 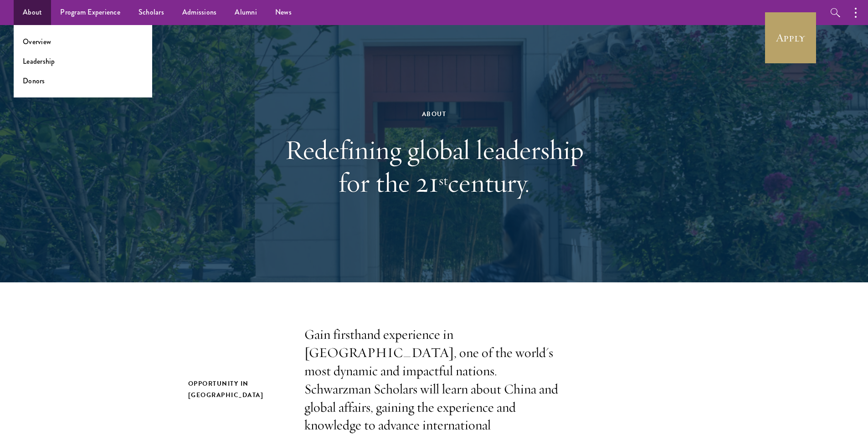 What do you see at coordinates (434, 166) in the screenshot?
I see `h1: Redefining global leadership for the 21 century.` at bounding box center [434, 166].